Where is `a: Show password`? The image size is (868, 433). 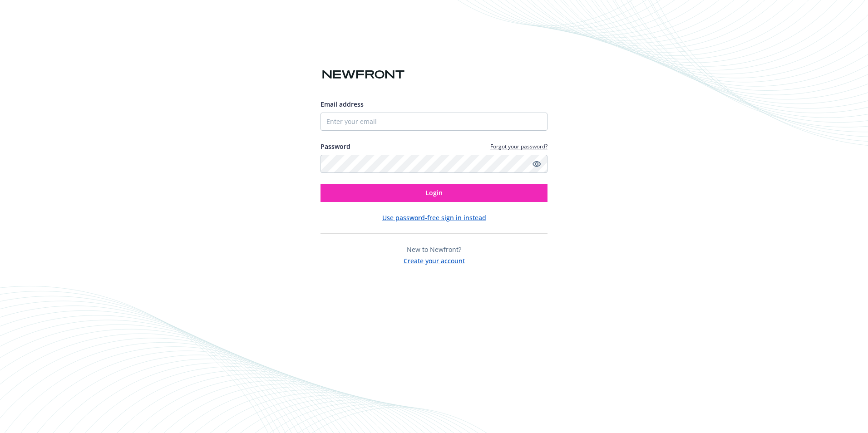 a: Show password is located at coordinates (536, 164).